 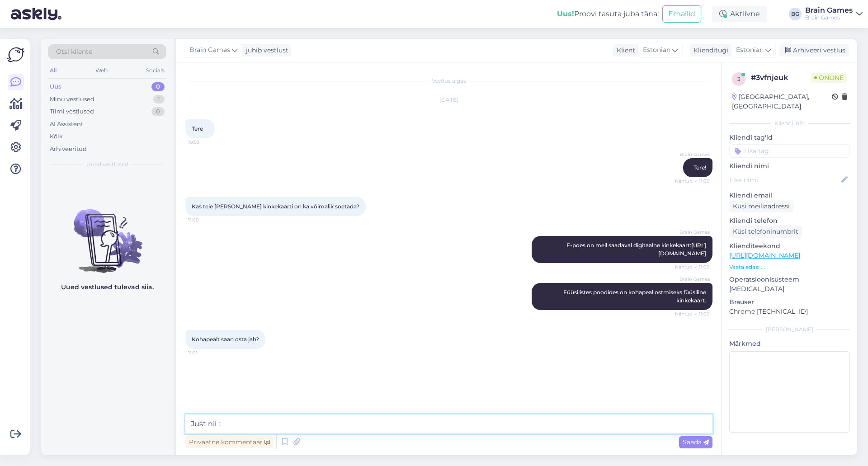 I want to click on p: Operatsioonisüsteem, so click(x=789, y=279).